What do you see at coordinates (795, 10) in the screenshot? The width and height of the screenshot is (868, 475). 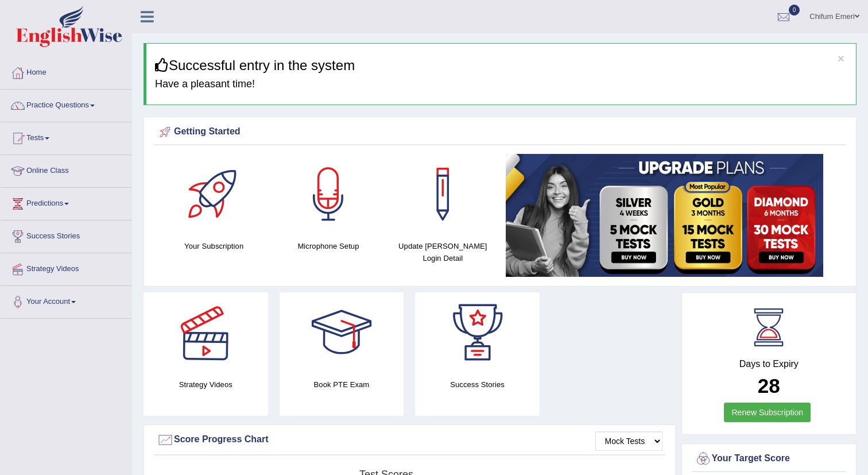 I see `span: 0` at bounding box center [795, 10].